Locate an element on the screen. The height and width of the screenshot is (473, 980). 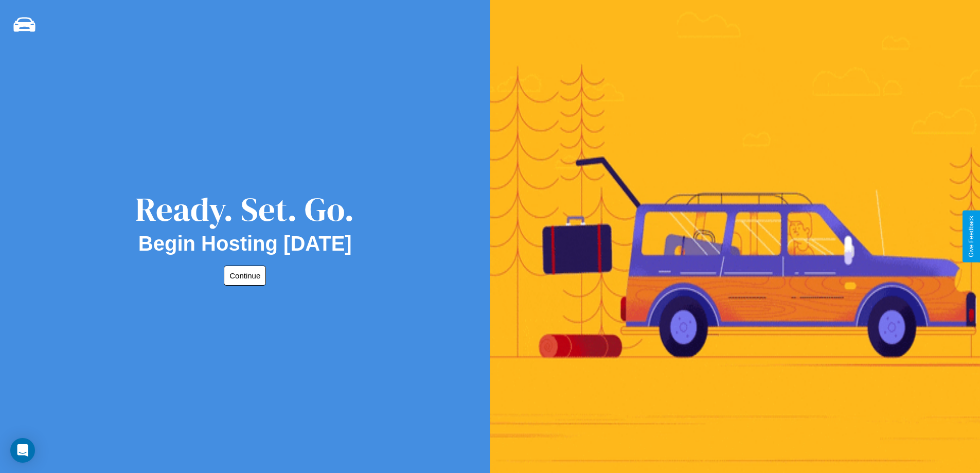
div: Ready. Set. Go. is located at coordinates (245, 209).